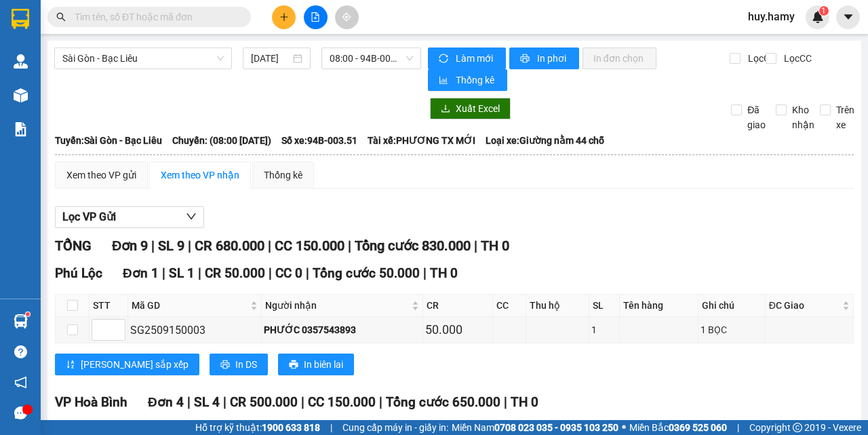  I want to click on img: icon-new-feature, so click(818, 17).